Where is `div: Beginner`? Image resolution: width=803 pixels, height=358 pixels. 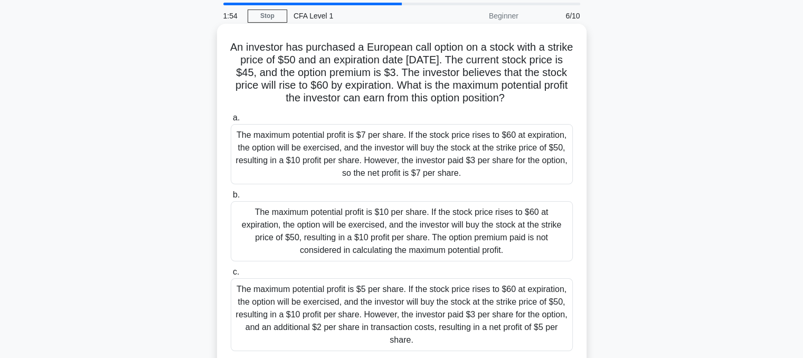
div: Beginner is located at coordinates (478, 16).